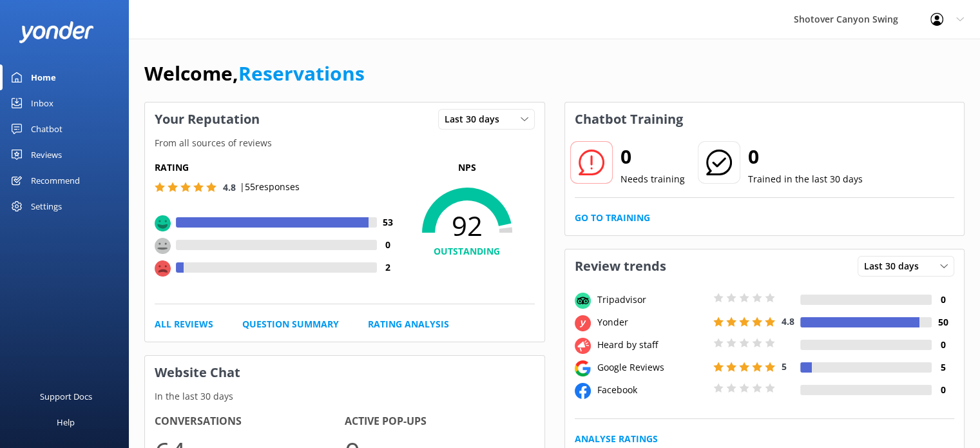  What do you see at coordinates (388, 268) in the screenshot?
I see `h4: 2` at bounding box center [388, 268].